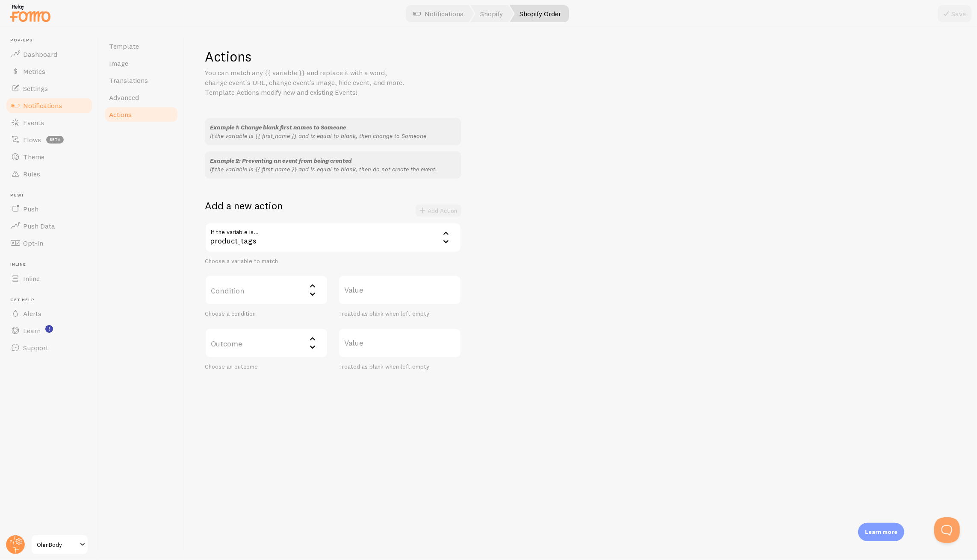  I want to click on span: Support, so click(36, 348).